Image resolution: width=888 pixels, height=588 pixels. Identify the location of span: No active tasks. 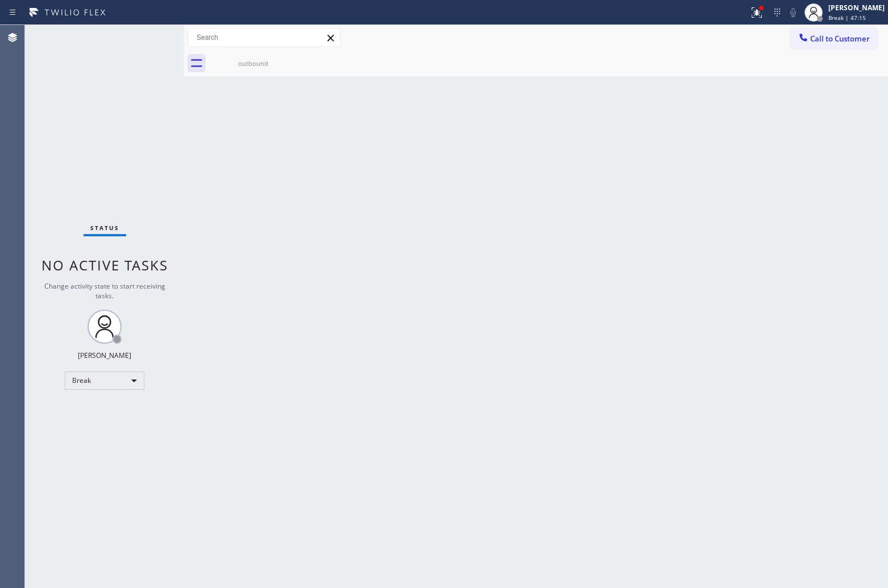
(105, 264).